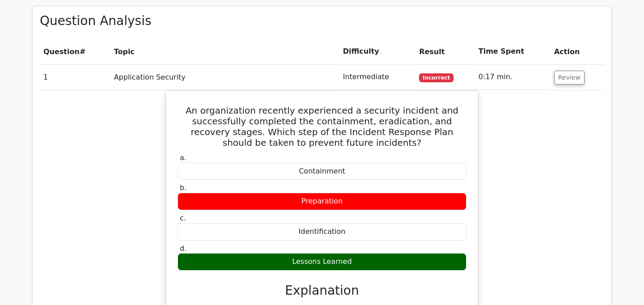  I want to click on span: a., so click(183, 158).